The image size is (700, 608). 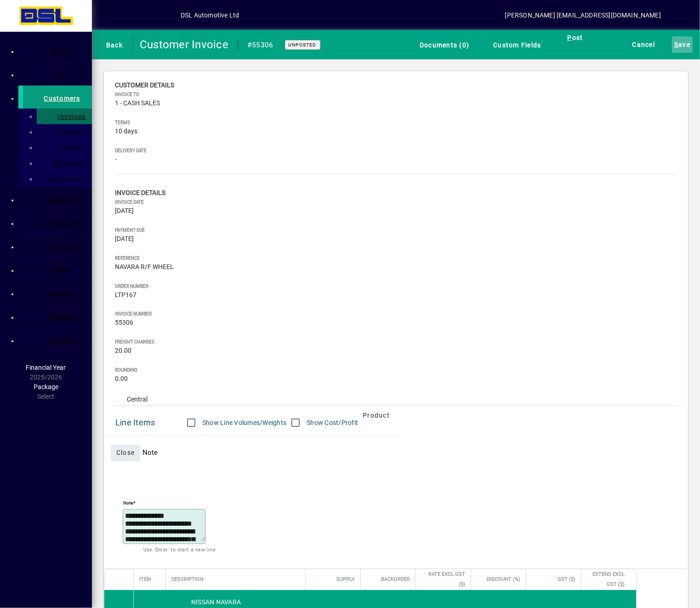 What do you see at coordinates (302, 45) in the screenshot?
I see `span: Unposted` at bounding box center [302, 45].